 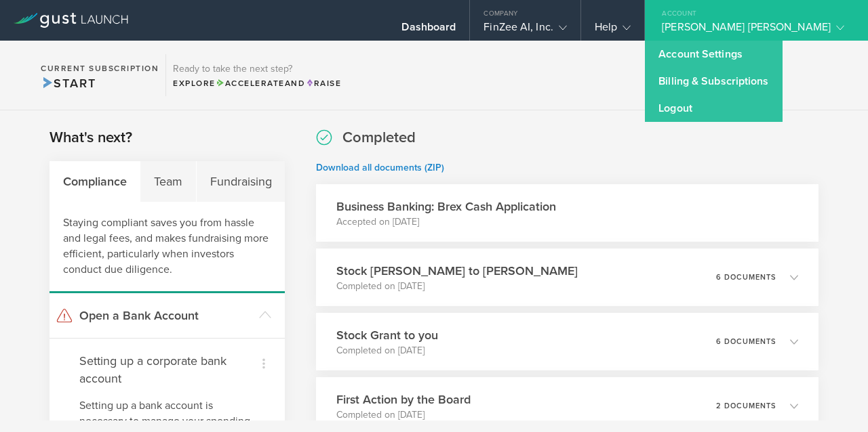 What do you see at coordinates (257, 75) in the screenshot?
I see `div: Ready to take the next step?ExploreAccelerateandRaise` at bounding box center [257, 75].